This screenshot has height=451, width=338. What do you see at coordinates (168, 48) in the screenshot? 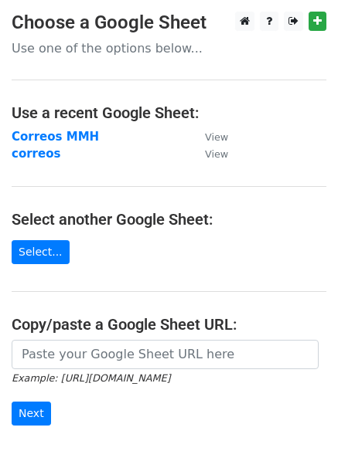
I see `p: Use one of the options below...` at bounding box center [168, 48].